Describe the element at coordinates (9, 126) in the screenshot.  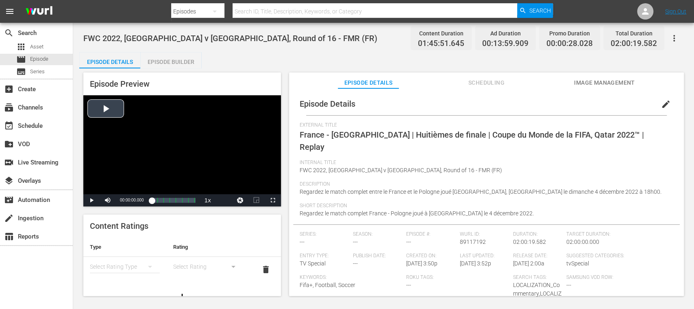
I see `span: Schedule` at that location.